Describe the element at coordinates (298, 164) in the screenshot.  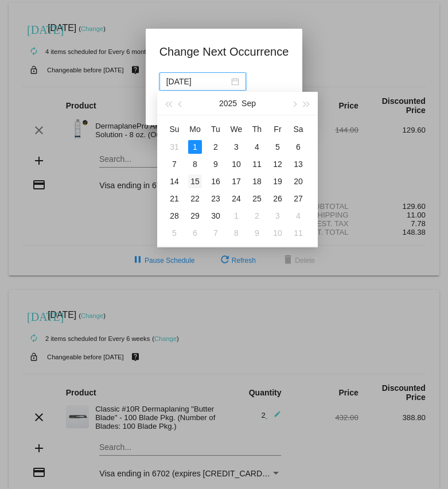
I see `div: 13` at that location.